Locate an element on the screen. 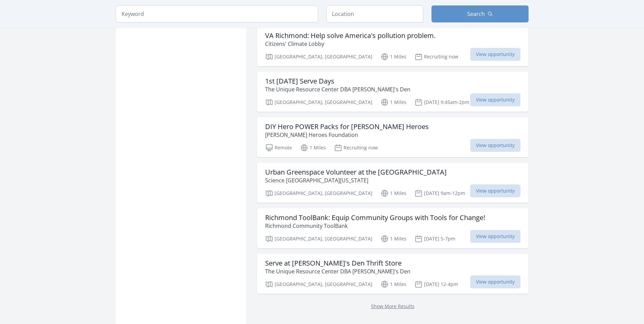 The image size is (644, 324). span: Search is located at coordinates (476, 14).